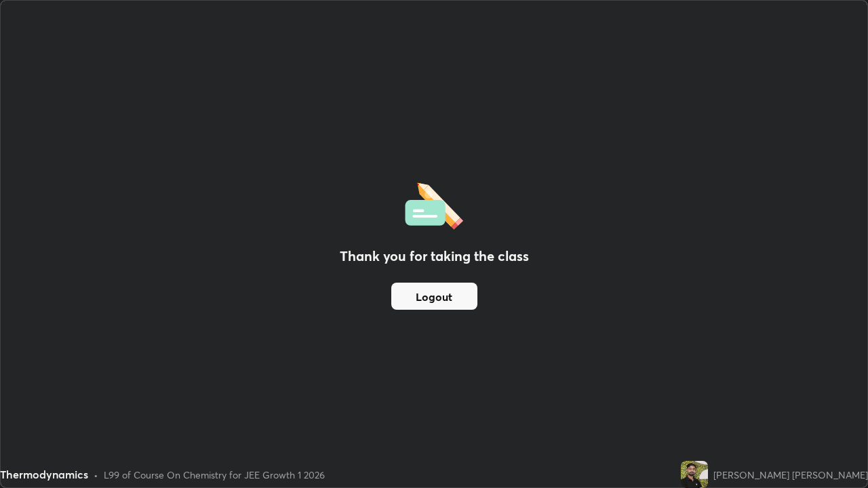 The height and width of the screenshot is (488, 868). What do you see at coordinates (694, 475) in the screenshot?
I see `img: d4ceb94013f44135ba1f99c9176739bb.jpg` at bounding box center [694, 475].